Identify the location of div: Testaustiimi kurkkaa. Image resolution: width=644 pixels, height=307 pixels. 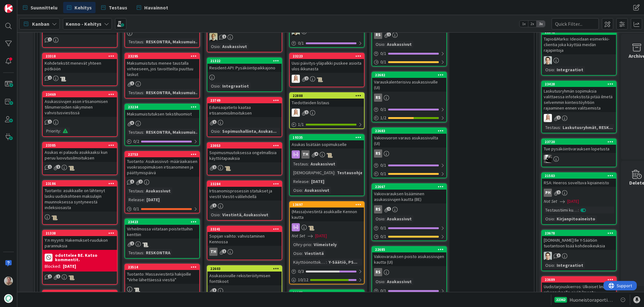
(561, 210).